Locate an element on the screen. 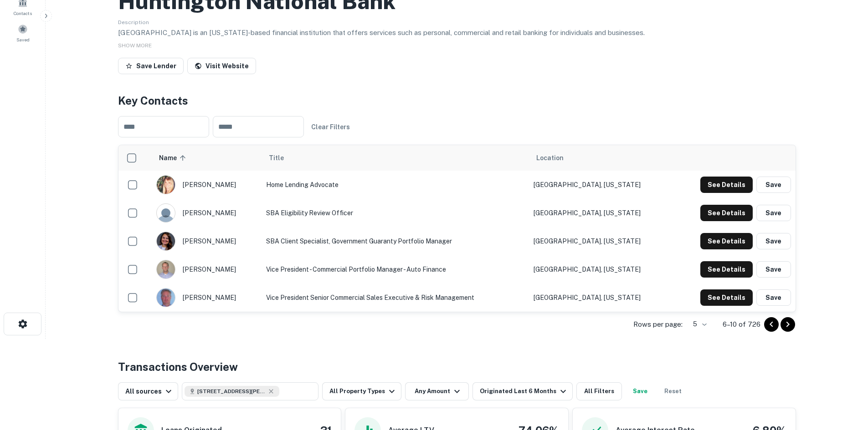 The image size is (868, 430). button: Save your search to get updates of matches that match your search criteria. is located at coordinates (640, 391).